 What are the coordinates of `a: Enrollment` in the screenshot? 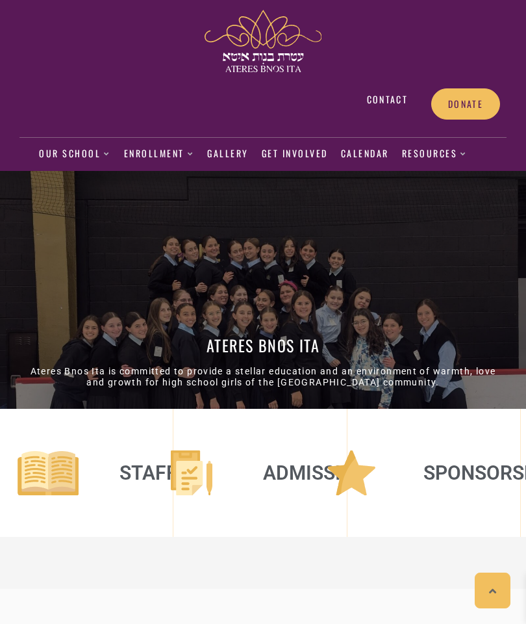 It's located at (159, 154).